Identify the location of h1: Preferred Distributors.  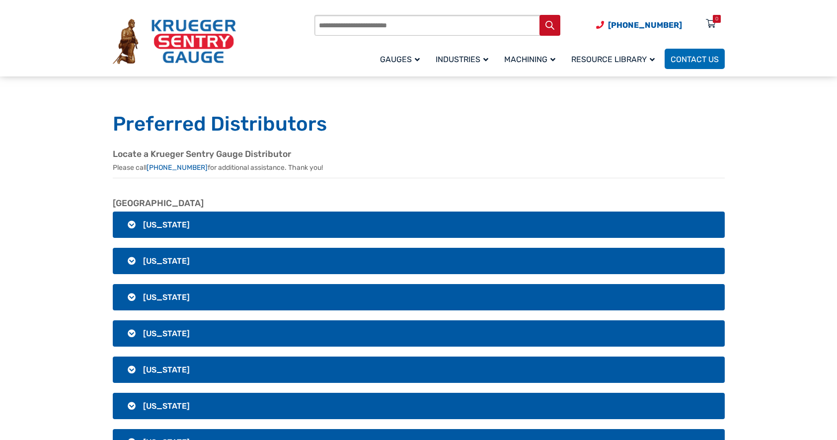
(419, 124).